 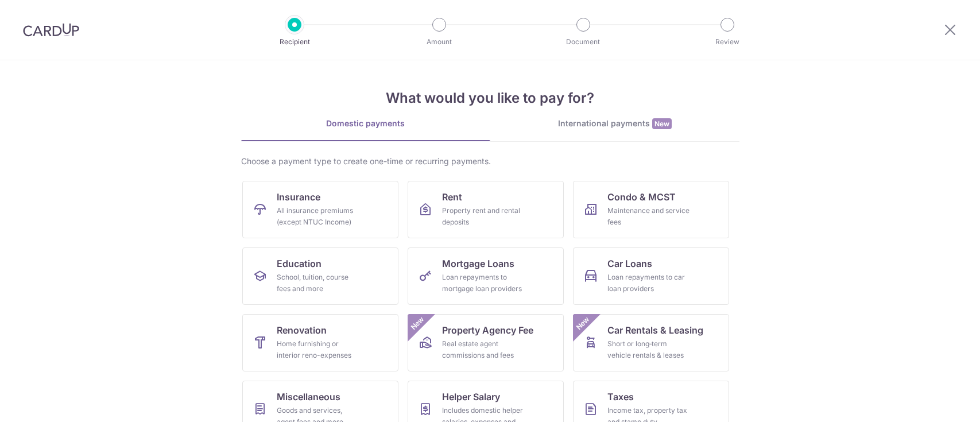 I want to click on span: Insurance, so click(x=299, y=197).